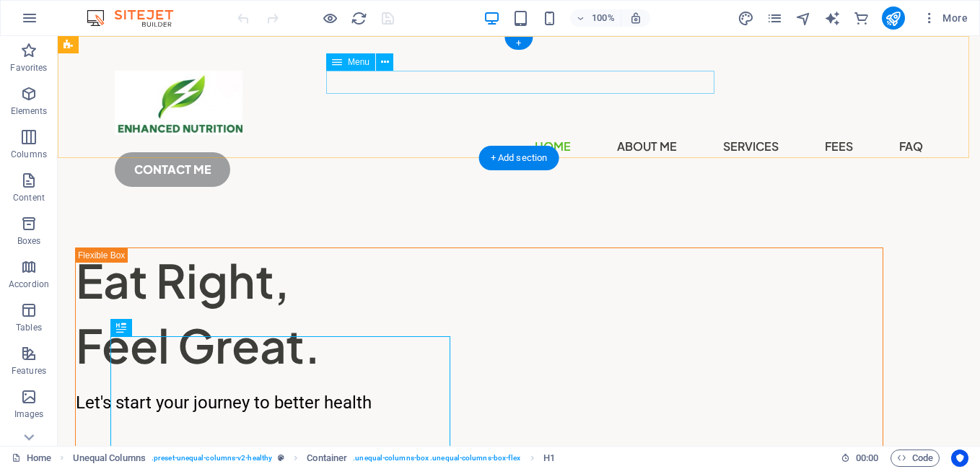 The height and width of the screenshot is (469, 980). I want to click on h6: 100%, so click(604, 18).